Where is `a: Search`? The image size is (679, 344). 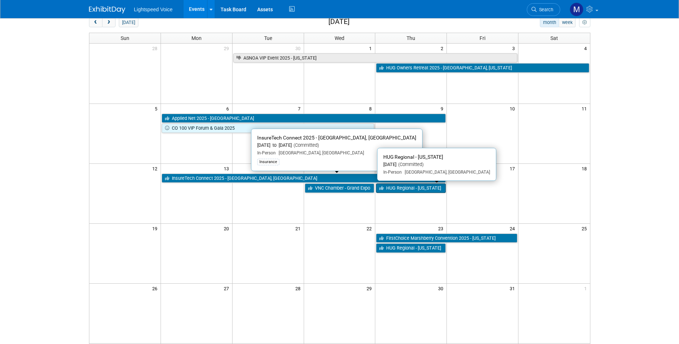 a: Search is located at coordinates (544, 9).